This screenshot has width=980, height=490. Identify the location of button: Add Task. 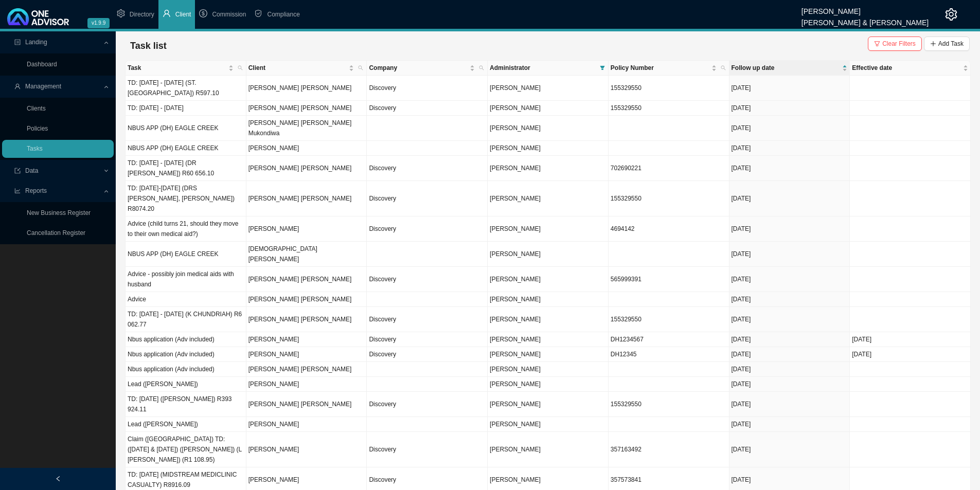
(946, 44).